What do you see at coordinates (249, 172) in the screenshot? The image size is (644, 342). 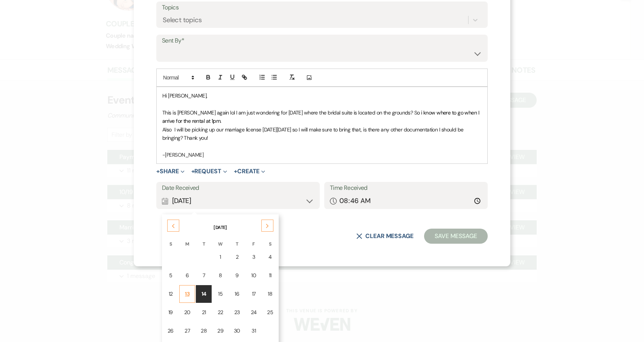 I see `button: Create` at bounding box center [249, 172].